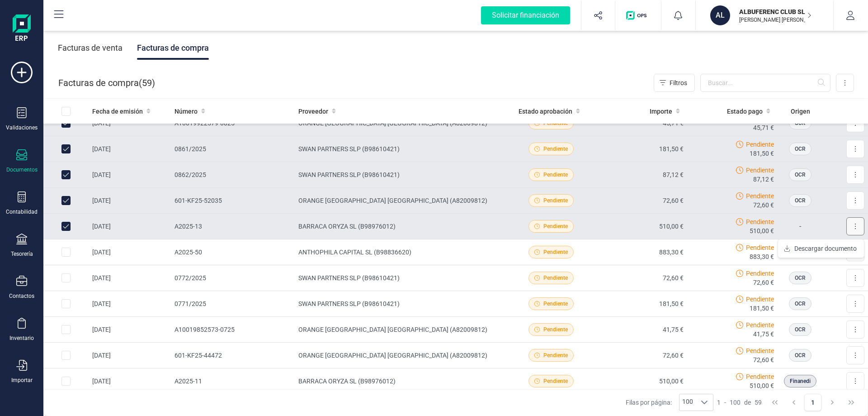 The width and height of the screenshot is (868, 416). I want to click on div: Row Unselected 0a010a2b-7c71-43fa-824f-0cf19458d4ca, so click(66, 226).